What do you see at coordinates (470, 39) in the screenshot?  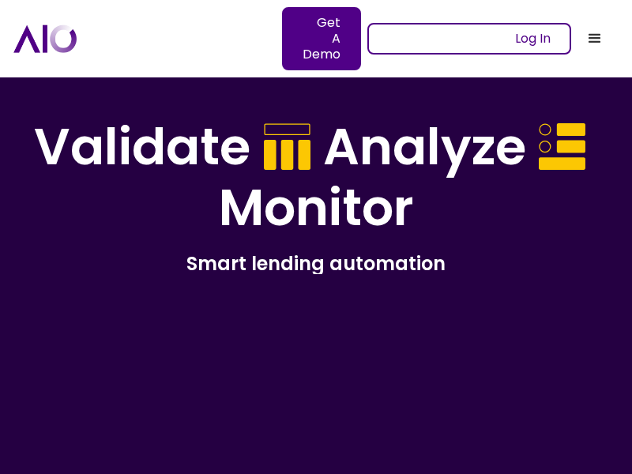 I see `a: Log In` at bounding box center [470, 39].